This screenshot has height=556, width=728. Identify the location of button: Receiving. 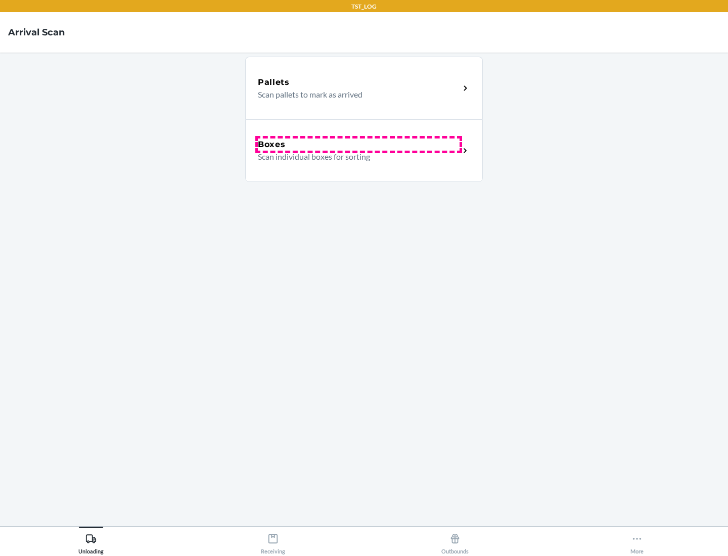
(273, 541).